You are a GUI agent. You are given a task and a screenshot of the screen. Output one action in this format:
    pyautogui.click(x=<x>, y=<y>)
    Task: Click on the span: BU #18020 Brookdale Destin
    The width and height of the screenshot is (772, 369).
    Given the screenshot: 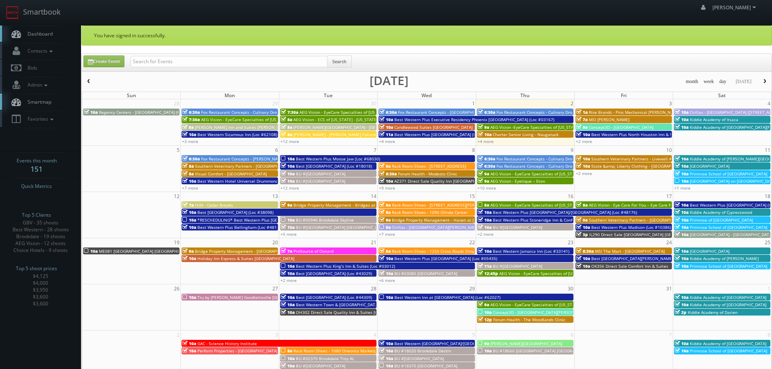 What is the action you would take?
    pyautogui.click(x=423, y=351)
    